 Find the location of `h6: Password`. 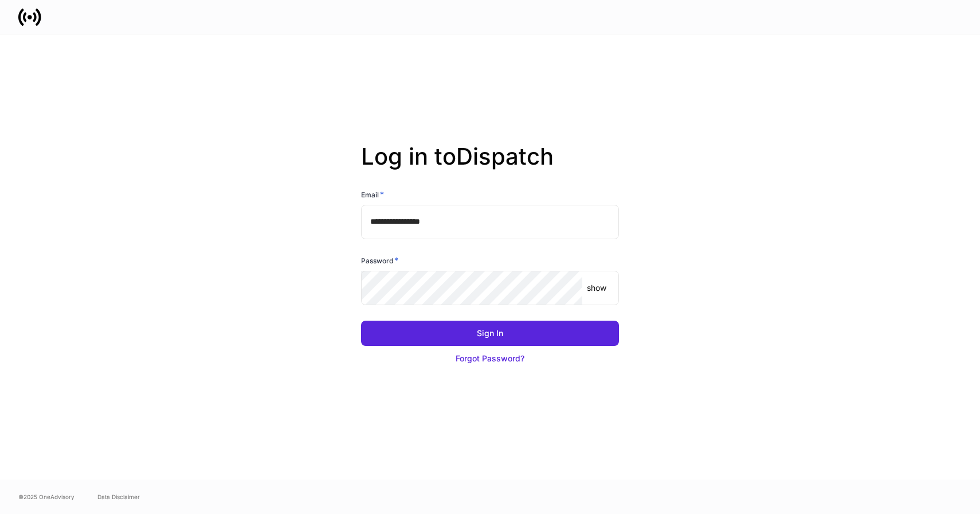

h6: Password is located at coordinates (380, 261).